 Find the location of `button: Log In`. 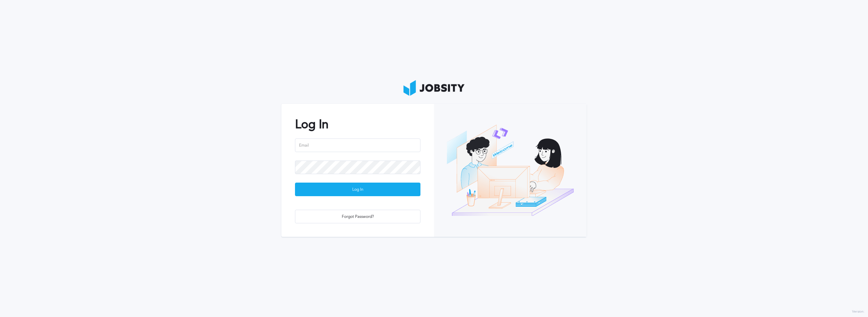

button: Log In is located at coordinates (358, 189).